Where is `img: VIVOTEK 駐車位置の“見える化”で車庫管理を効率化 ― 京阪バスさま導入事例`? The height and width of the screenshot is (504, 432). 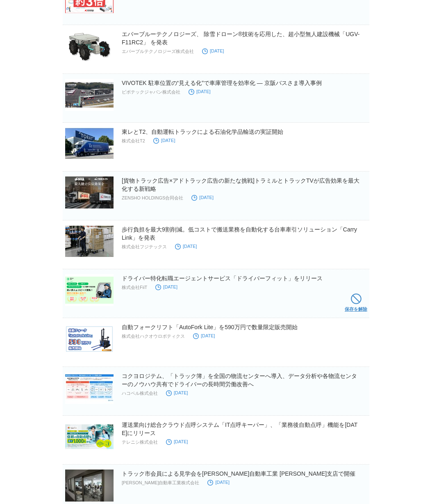 img: VIVOTEK 駐車位置の“見える化”で車庫管理を効率化 ― 京阪バスさま導入事例 is located at coordinates (89, 95).